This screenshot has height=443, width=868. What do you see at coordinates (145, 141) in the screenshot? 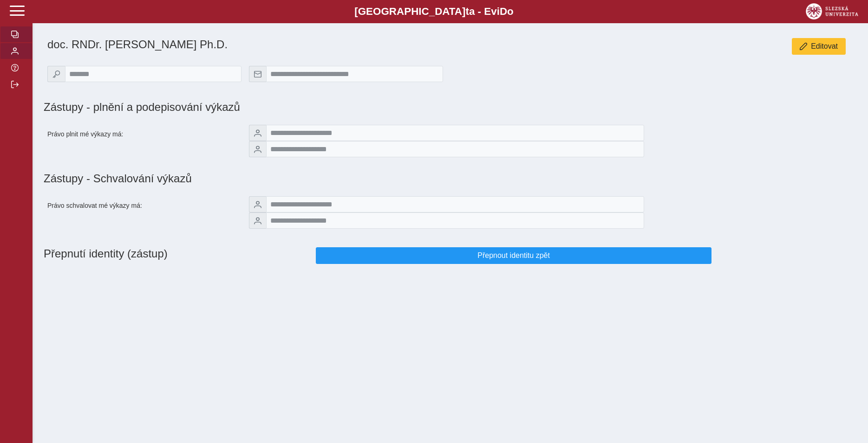
I see `div: Právo plnit mé výkazy má:` at bounding box center [145, 141].